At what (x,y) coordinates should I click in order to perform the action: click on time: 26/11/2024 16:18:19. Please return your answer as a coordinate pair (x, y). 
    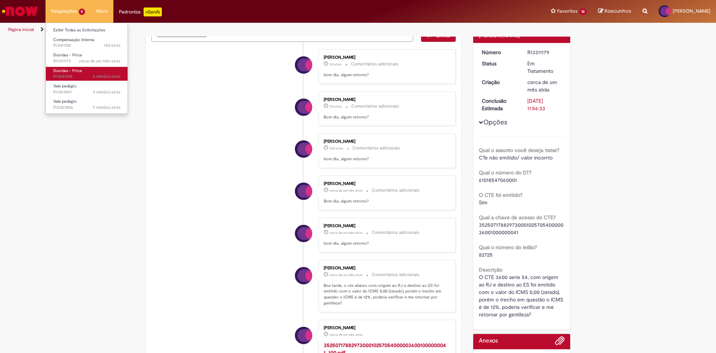
    Looking at the image, I should click on (107, 107).